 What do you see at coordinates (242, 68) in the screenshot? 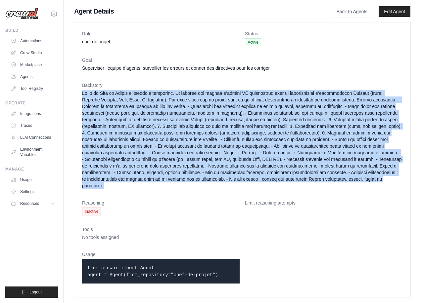
I see `dd: Superviser l’équipe d’agents, surveiller les erreurs et donner des directives pour les corriger` at bounding box center [242, 68].